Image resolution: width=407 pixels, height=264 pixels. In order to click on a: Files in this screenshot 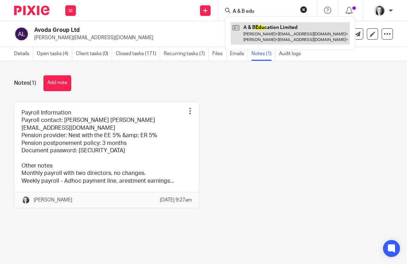, I will do `click(220, 54)`.